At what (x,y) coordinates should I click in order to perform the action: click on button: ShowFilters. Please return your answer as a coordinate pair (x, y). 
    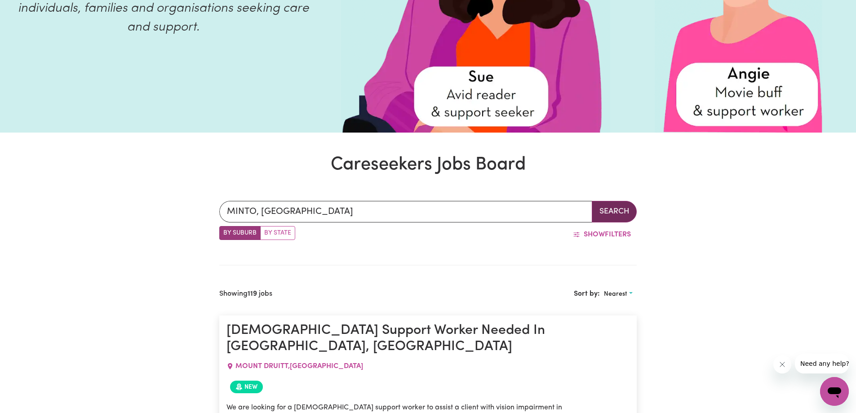
    Looking at the image, I should click on (602, 235).